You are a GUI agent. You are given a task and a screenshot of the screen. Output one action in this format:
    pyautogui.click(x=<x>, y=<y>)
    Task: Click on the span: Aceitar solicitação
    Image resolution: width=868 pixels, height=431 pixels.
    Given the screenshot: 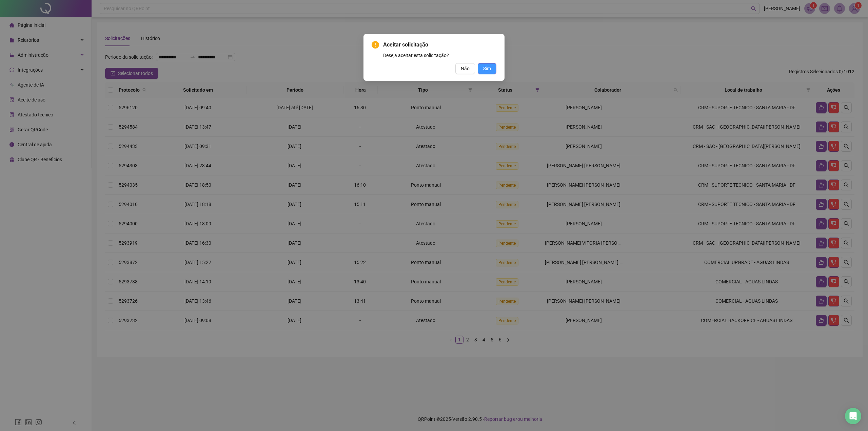 What is the action you would take?
    pyautogui.click(x=440, y=45)
    